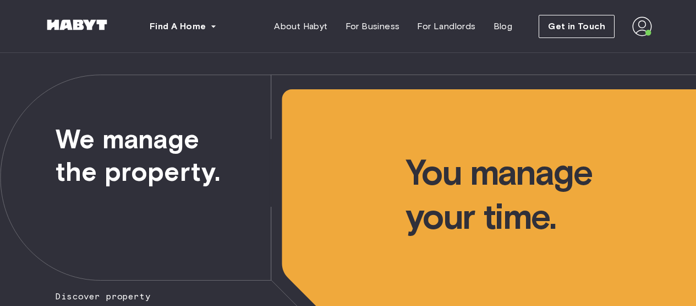 The height and width of the screenshot is (306, 696). Describe the element at coordinates (301, 26) in the screenshot. I see `span: About Habyt` at that location.